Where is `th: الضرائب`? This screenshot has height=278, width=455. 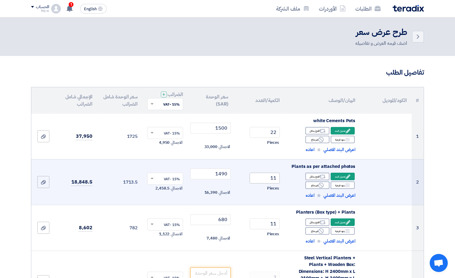
th: الضرائب is located at coordinates (165, 101).